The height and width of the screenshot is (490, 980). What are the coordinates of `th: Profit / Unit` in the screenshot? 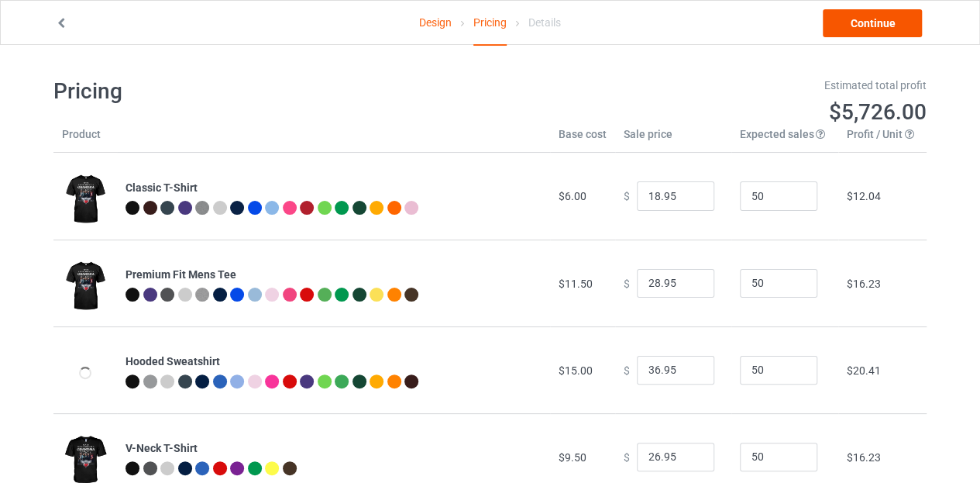 It's located at (883, 140).